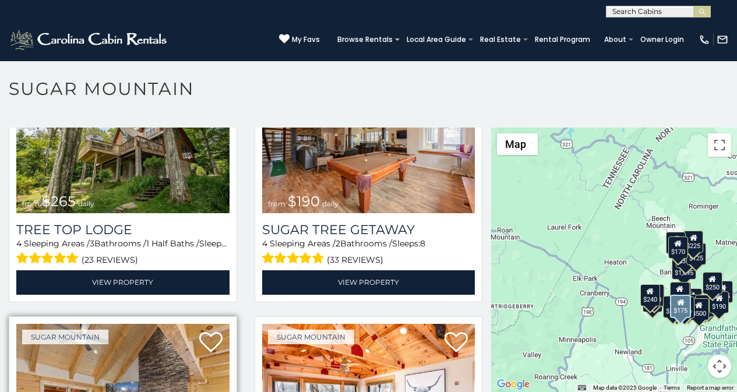 This screenshot has width=737, height=392. What do you see at coordinates (369, 230) in the screenshot?
I see `a: Sugar Tree Getaway` at bounding box center [369, 230].